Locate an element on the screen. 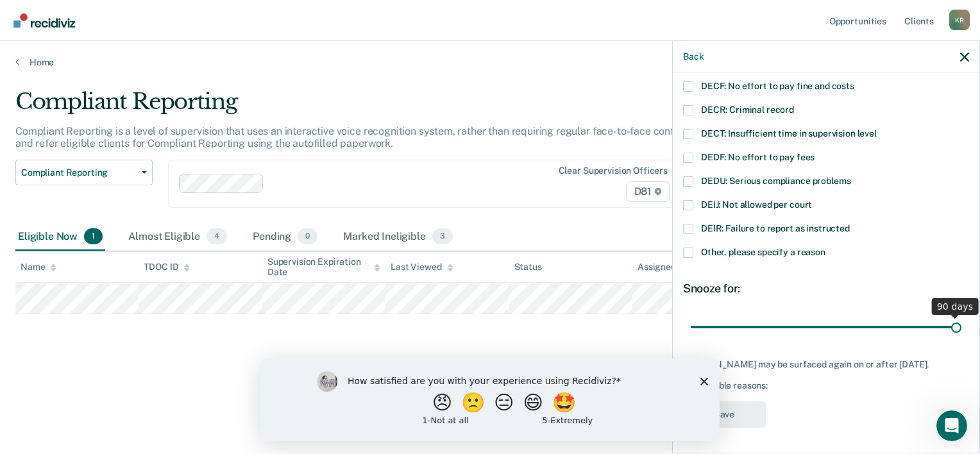  div: Snooze for: is located at coordinates (826, 289).